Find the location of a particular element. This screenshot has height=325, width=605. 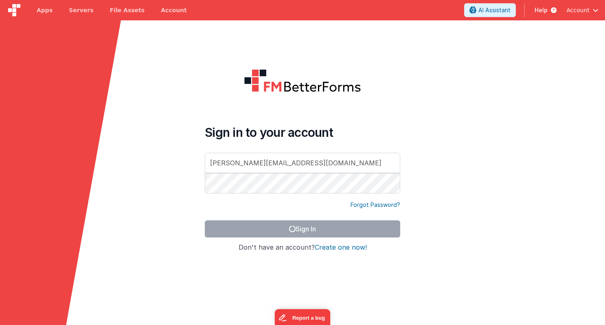

h4: Sign in to your account is located at coordinates (302, 132).